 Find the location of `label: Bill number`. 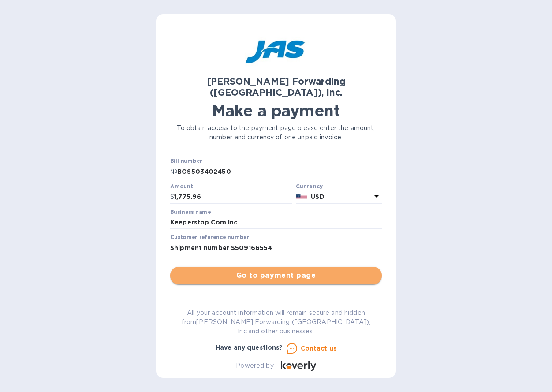

label: Bill number is located at coordinates (186, 161).